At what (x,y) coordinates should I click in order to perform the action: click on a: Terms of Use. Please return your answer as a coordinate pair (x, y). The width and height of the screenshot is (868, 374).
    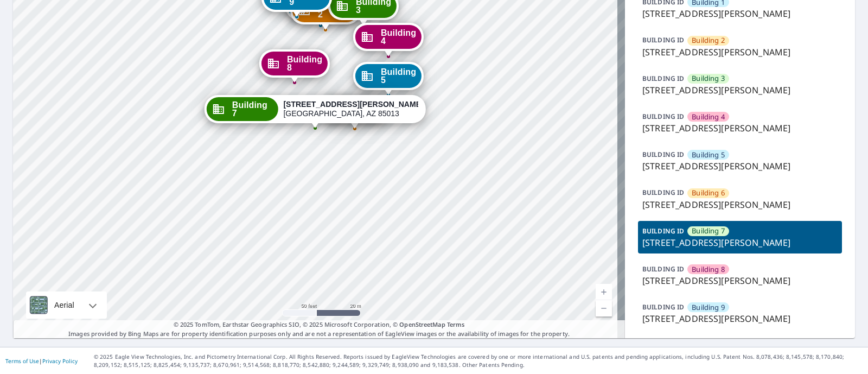
    Looking at the image, I should click on (22, 361).